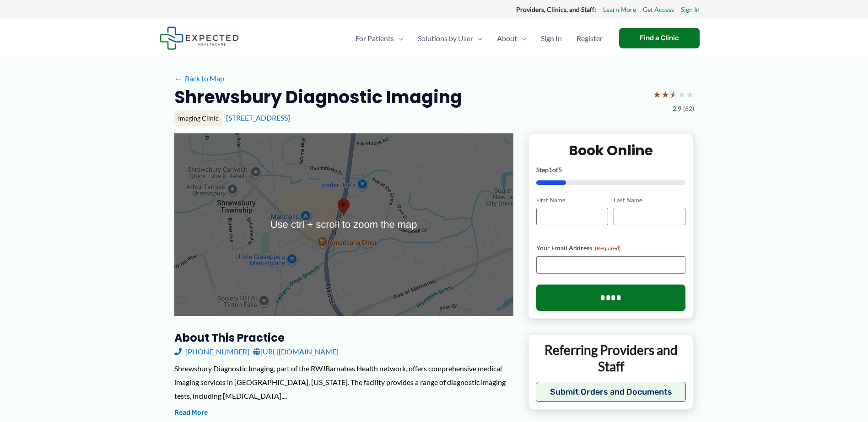  What do you see at coordinates (611, 358) in the screenshot?
I see `p: Referring Providers and Staff` at bounding box center [611, 358].